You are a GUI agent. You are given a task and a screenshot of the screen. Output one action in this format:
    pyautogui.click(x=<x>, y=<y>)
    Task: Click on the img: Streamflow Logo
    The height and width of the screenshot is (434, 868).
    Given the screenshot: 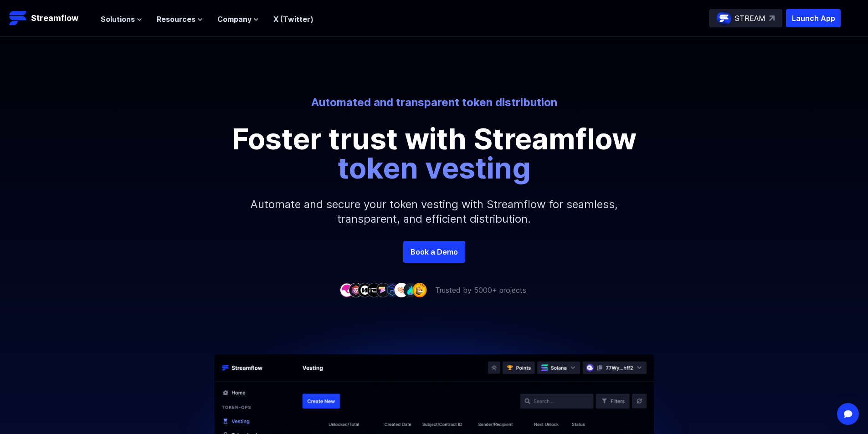 What is the action you would take?
    pyautogui.click(x=18, y=18)
    